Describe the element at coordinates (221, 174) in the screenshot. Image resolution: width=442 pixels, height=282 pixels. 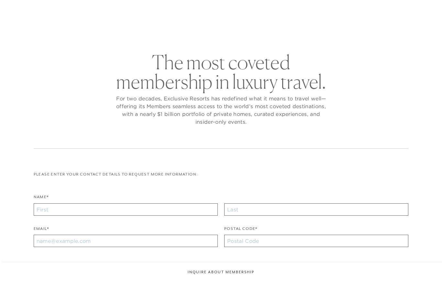
I see `p: Please enter your contact details to request more information:` at that location.